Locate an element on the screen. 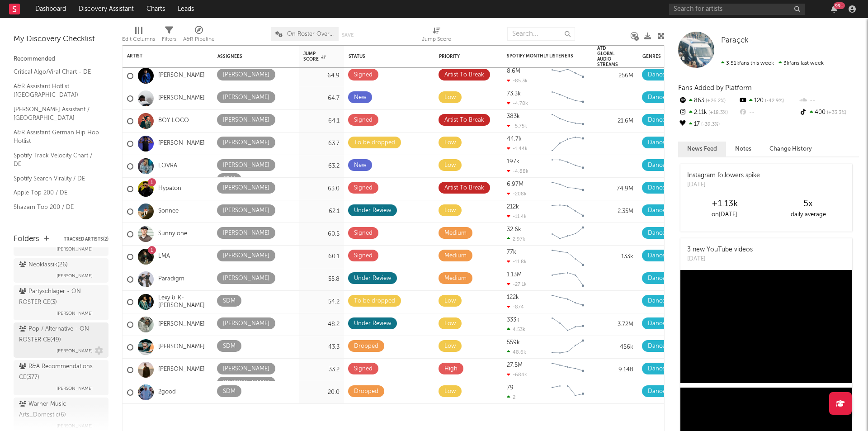 The height and width of the screenshot is (431, 868). div: 20.0 is located at coordinates (322, 392).